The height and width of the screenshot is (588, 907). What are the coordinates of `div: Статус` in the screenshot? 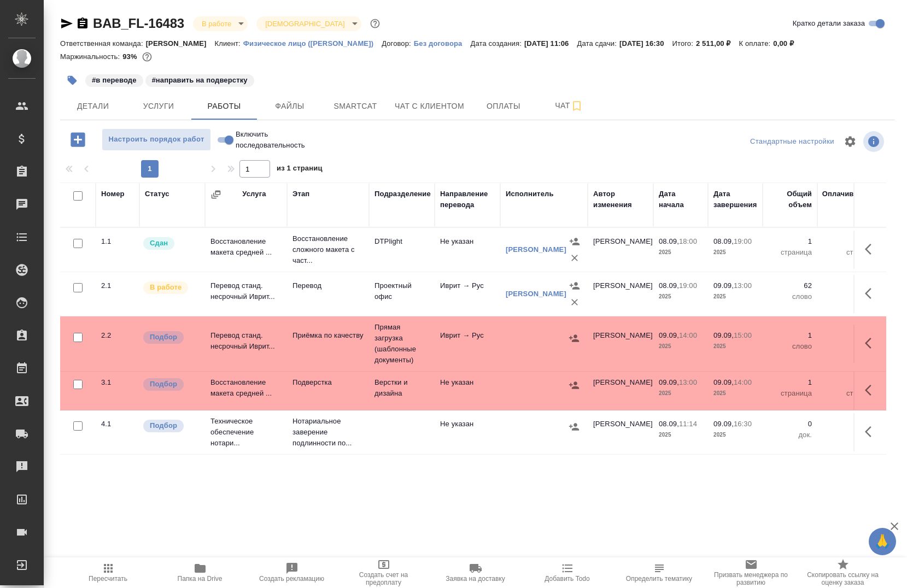 It's located at (157, 194).